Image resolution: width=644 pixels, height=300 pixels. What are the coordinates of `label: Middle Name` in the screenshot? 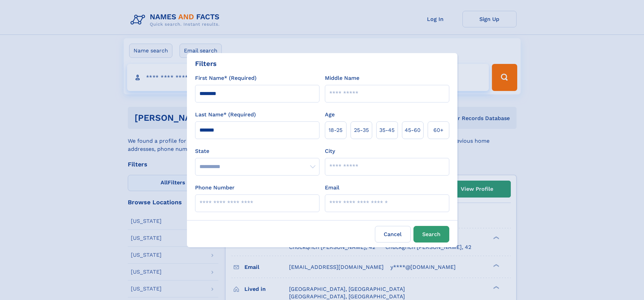 It's located at (342, 78).